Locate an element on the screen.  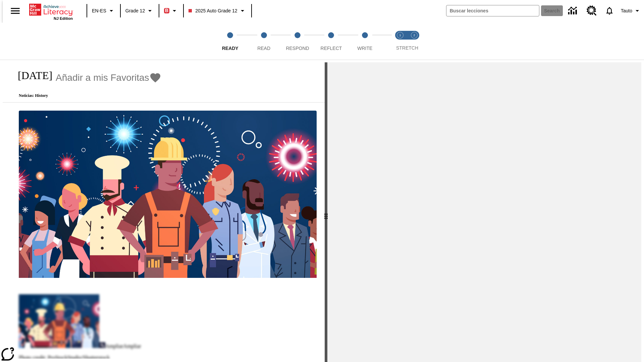
span: Read is located at coordinates (264, 48).